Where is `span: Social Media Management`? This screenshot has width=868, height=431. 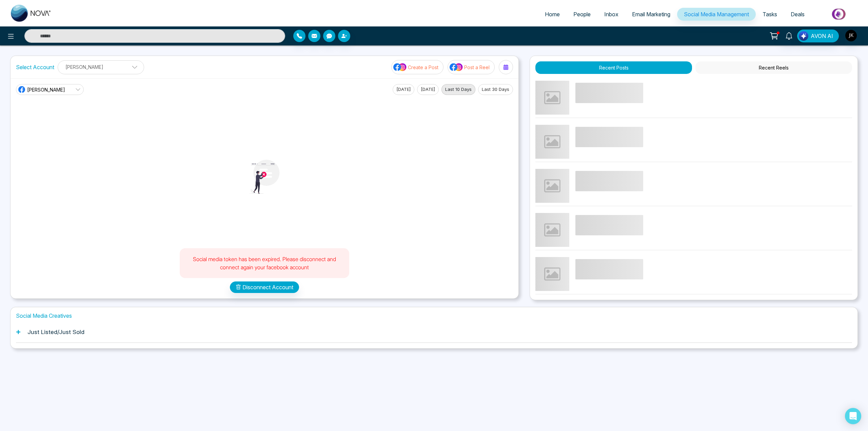 span: Social Media Management is located at coordinates (717, 14).